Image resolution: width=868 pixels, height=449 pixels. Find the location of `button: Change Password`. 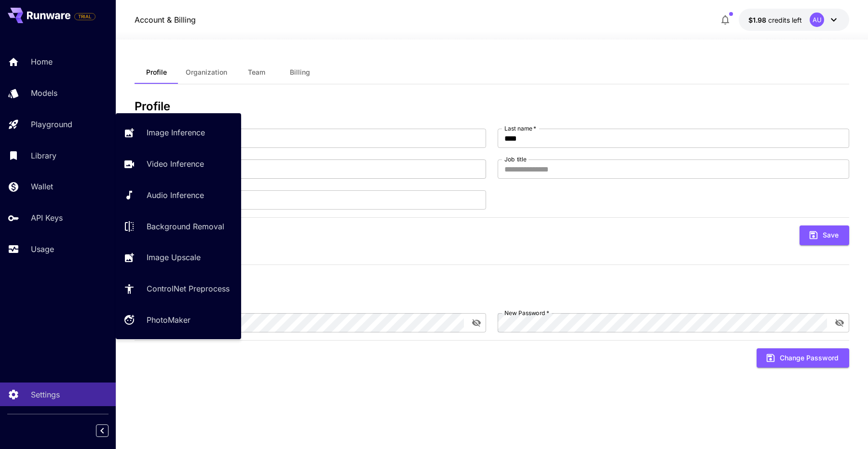

button: Change Password is located at coordinates (803, 358).